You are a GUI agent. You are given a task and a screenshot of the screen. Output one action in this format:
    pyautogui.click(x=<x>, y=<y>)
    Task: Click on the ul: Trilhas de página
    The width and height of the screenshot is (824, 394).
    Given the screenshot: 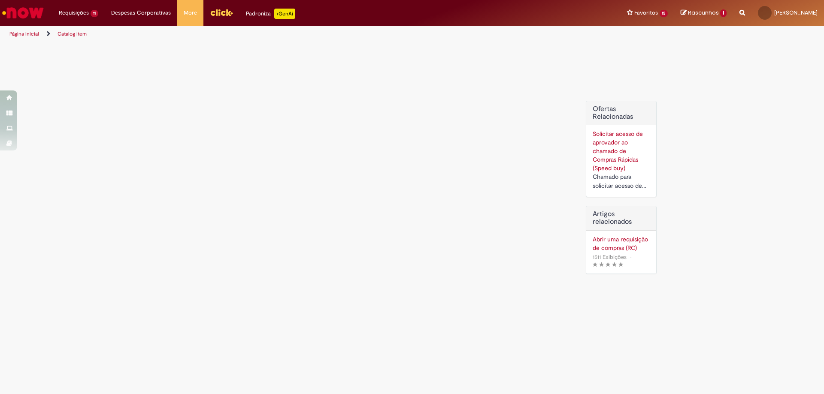 What is the action you would take?
    pyautogui.click(x=275, y=34)
    